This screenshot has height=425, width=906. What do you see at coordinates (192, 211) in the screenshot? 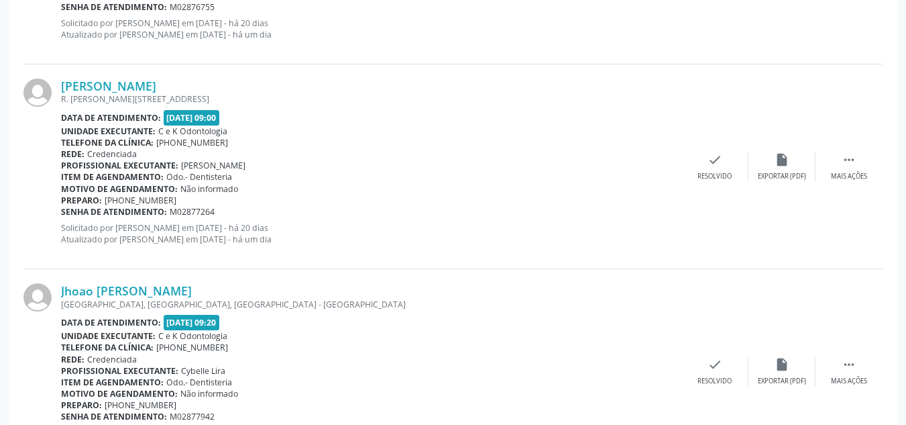
I see `span: M02877264` at bounding box center [192, 211].